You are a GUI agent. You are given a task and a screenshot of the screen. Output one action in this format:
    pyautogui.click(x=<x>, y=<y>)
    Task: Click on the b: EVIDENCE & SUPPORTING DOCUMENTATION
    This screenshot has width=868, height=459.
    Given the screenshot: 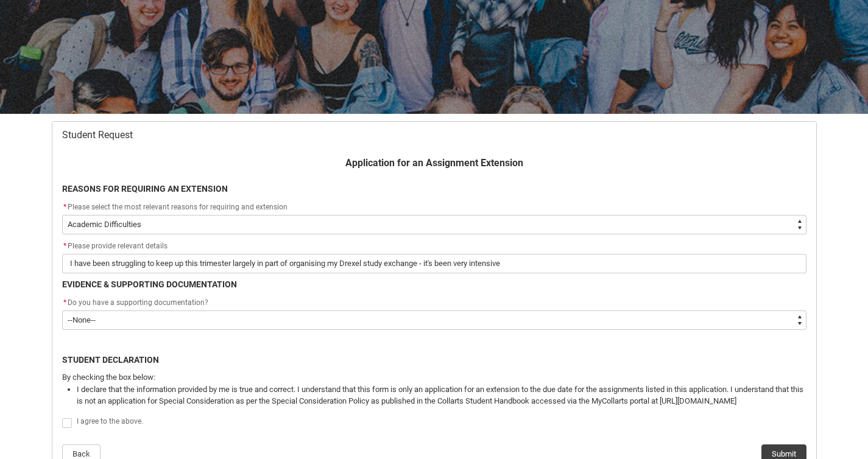 What is the action you would take?
    pyautogui.click(x=149, y=285)
    